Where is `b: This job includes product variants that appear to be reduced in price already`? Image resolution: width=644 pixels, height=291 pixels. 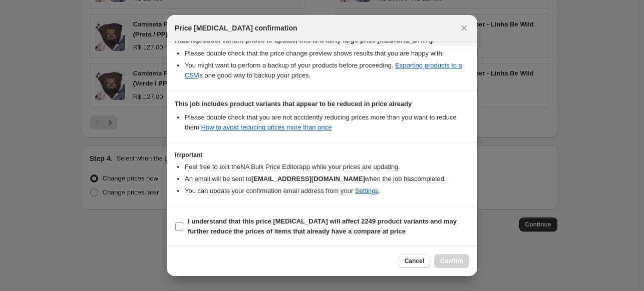
b: This job includes product variants that appear to be reduced in price already is located at coordinates (293, 104).